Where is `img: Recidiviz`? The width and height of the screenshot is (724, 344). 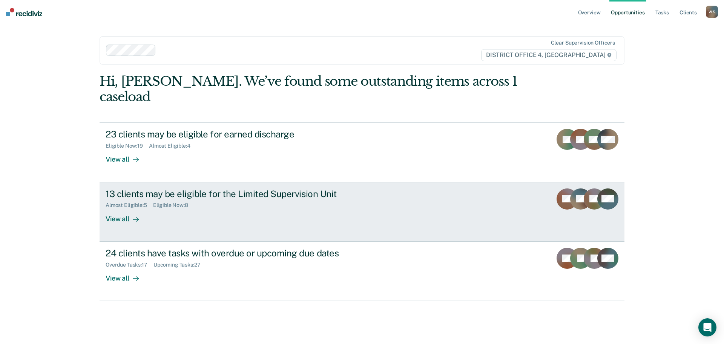
img: Recidiviz is located at coordinates (24, 12).